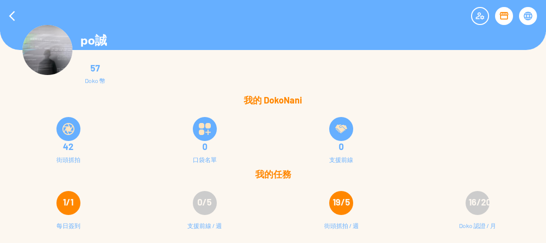  I want to click on img: Visruth.jpg not found, so click(47, 50).